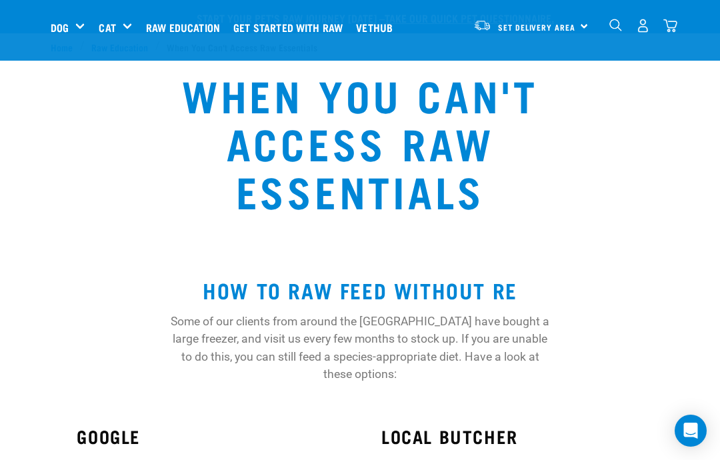 The width and height of the screenshot is (720, 460). Describe the element at coordinates (377, 27) in the screenshot. I see `a: Vethub` at that location.